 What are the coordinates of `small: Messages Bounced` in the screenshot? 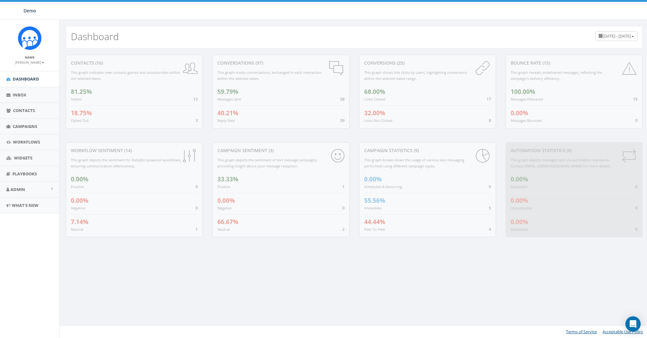 It's located at (526, 120).